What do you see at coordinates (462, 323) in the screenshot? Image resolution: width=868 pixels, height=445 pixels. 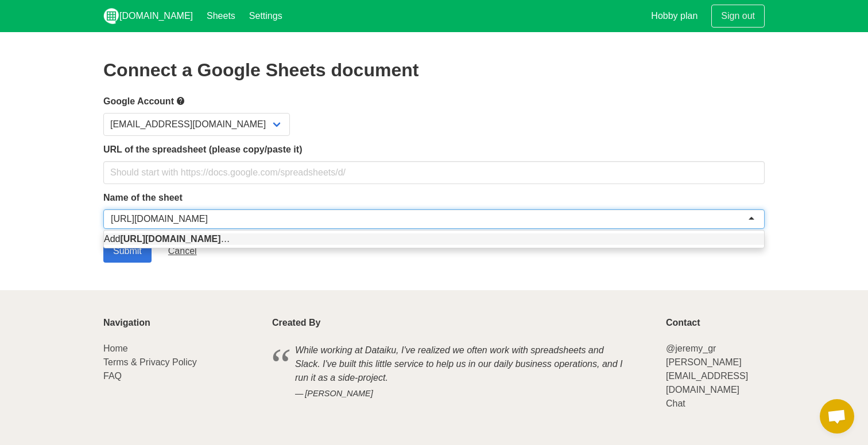 I see `p: Created By` at bounding box center [462, 323].